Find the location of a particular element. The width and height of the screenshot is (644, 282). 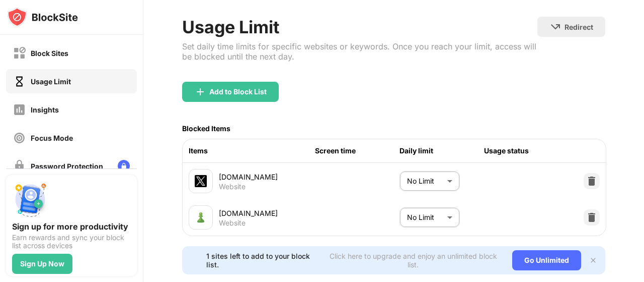

img: lock-menu.svg is located at coordinates (124, 166).